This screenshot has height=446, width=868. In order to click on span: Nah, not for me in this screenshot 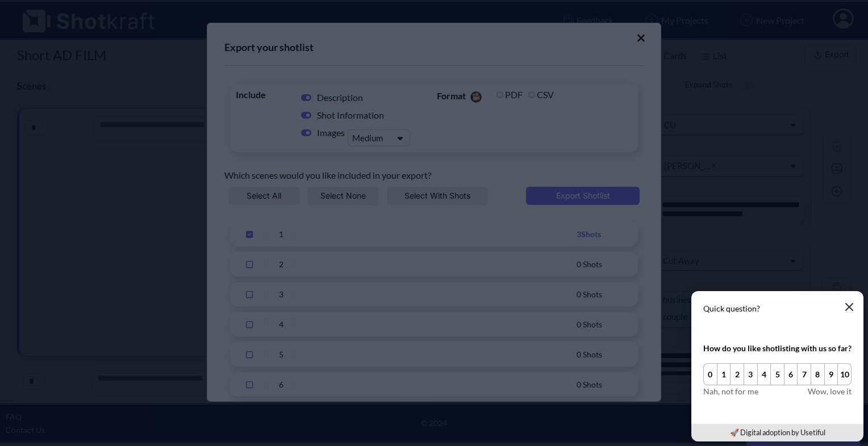, I will do `click(730, 391)`.